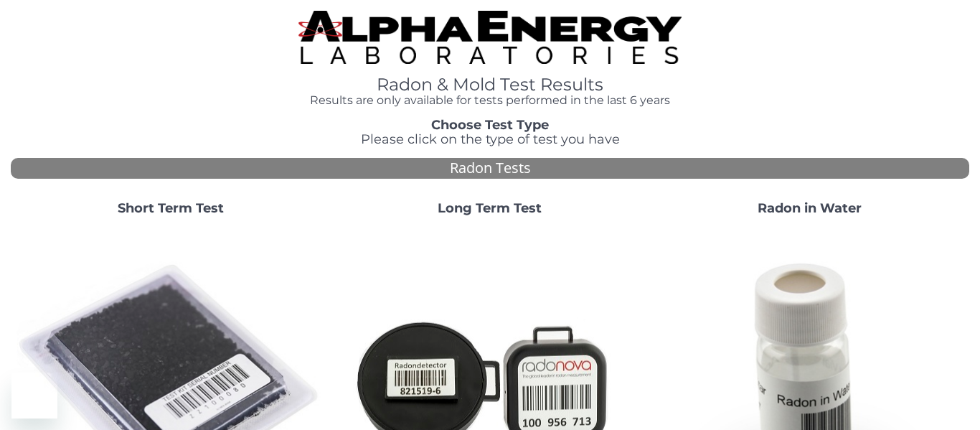 The width and height of the screenshot is (980, 430). What do you see at coordinates (171, 208) in the screenshot?
I see `strong: Short Term Test` at bounding box center [171, 208].